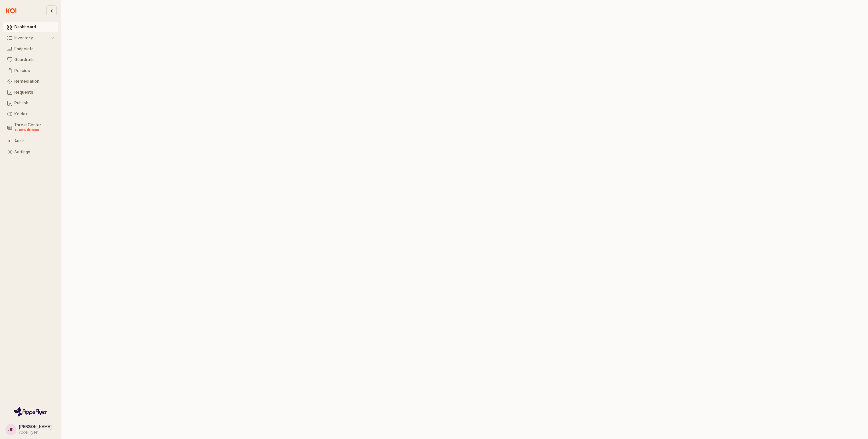  Describe the element at coordinates (34, 130) in the screenshot. I see `div: 18 new threats` at that location.